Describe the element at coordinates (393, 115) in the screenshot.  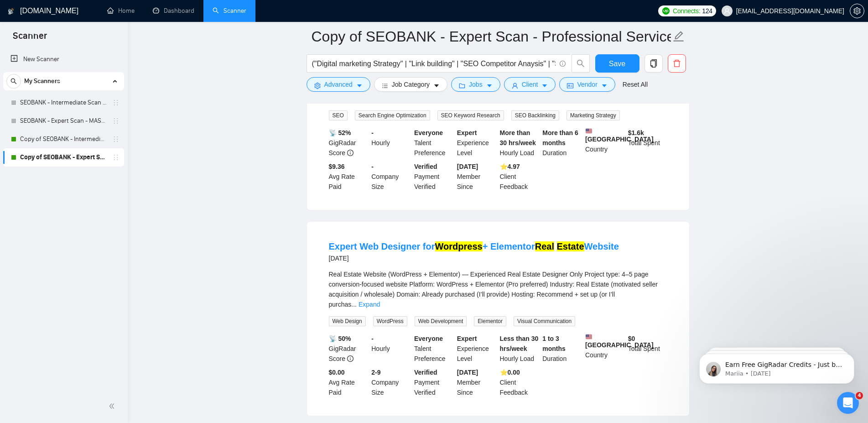
I see `span: Search Engine Optimization` at that location.